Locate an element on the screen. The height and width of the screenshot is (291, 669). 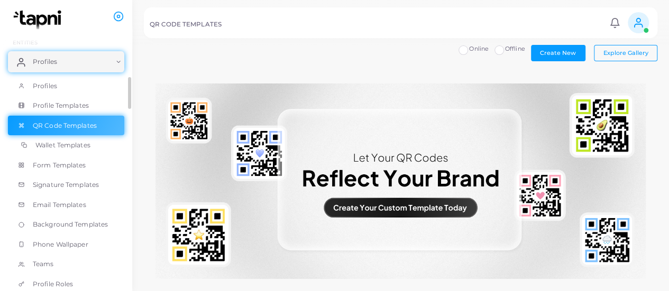
a: Wallet Templates is located at coordinates (66, 145).